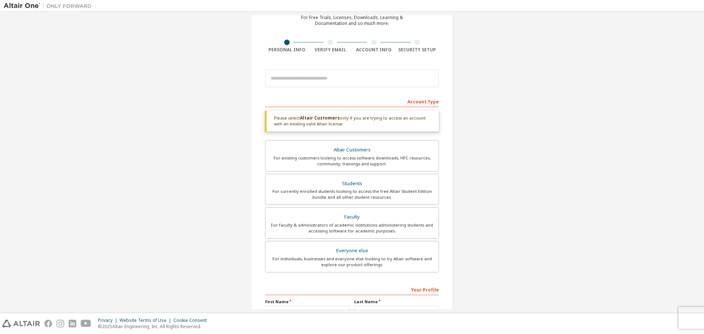  What do you see at coordinates (48, 323) in the screenshot?
I see `img: facebook.svg` at bounding box center [48, 323].